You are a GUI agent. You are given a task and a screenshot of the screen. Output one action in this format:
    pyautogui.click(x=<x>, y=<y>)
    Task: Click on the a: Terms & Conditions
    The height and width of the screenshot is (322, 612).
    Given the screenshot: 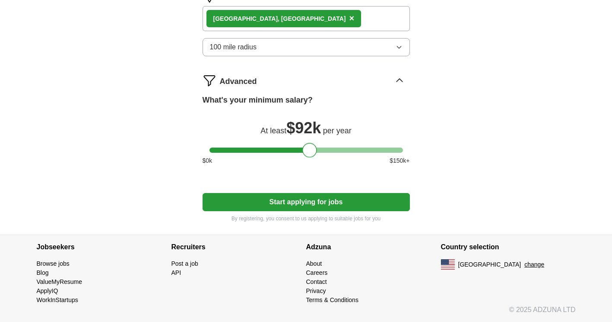 What is the action you would take?
    pyautogui.click(x=332, y=299)
    